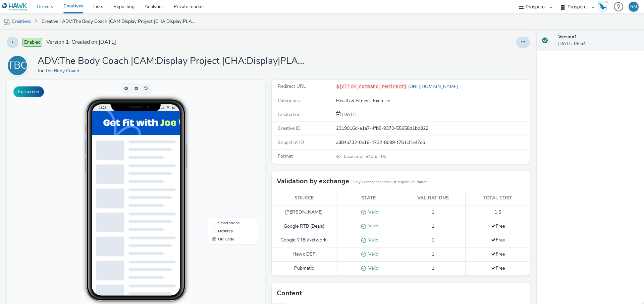  What do you see at coordinates (304, 198) in the screenshot?
I see `th: Source` at bounding box center [304, 198].